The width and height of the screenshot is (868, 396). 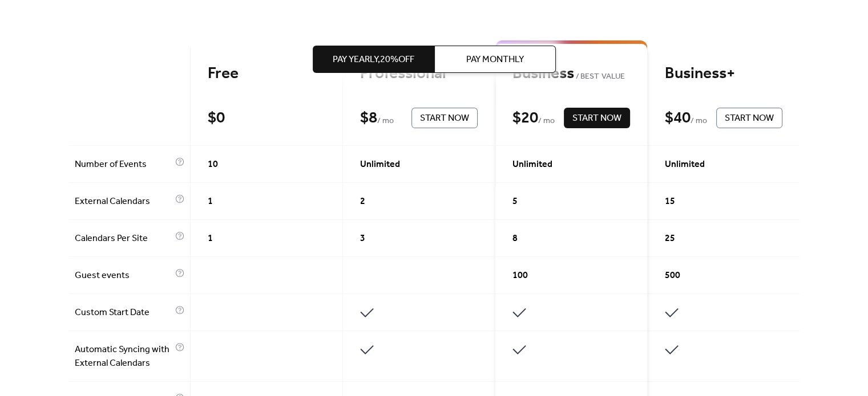 What do you see at coordinates (600, 77) in the screenshot?
I see `span: BEST VALUE` at bounding box center [600, 77].